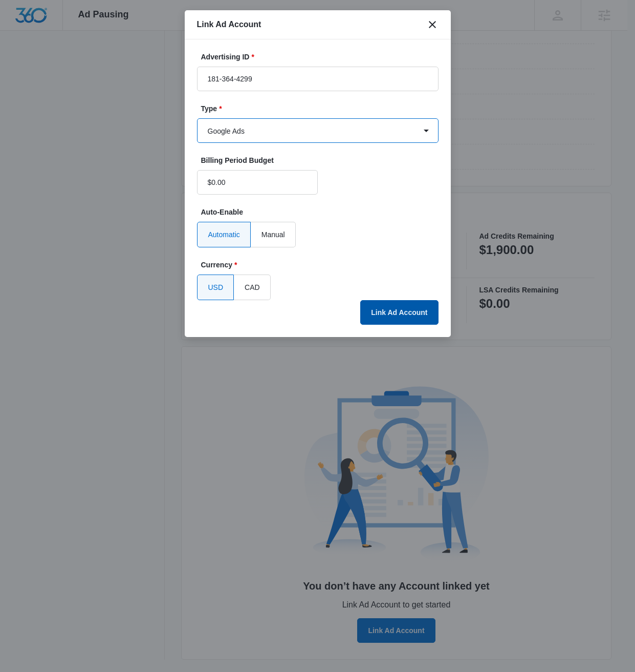 Image resolution: width=635 pixels, height=672 pixels. Describe the element at coordinates (253, 288) in the screenshot. I see `label: CAD` at that location.